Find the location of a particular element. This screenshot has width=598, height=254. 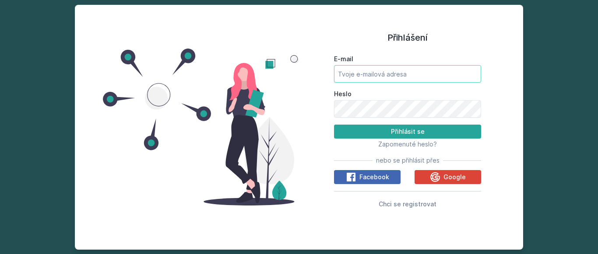

h1: Přihlášení is located at coordinates (407, 38).